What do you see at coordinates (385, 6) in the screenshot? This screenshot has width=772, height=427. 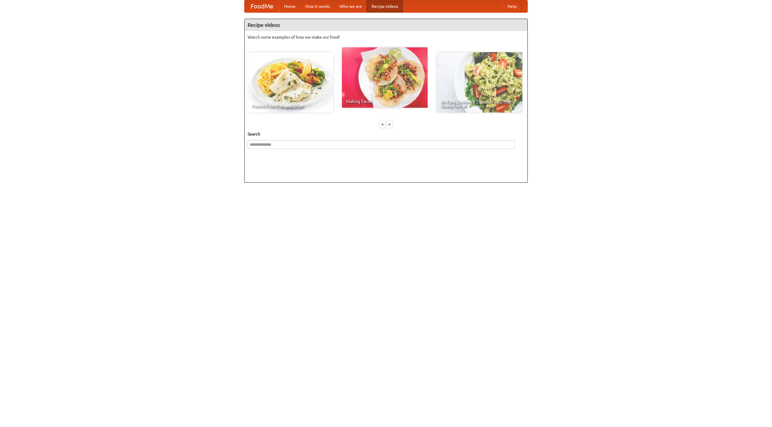 I see `a: Recipe videos` at bounding box center [385, 6].